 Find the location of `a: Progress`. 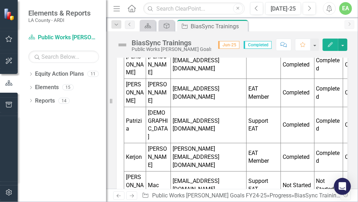

a: Progress is located at coordinates (281, 195).